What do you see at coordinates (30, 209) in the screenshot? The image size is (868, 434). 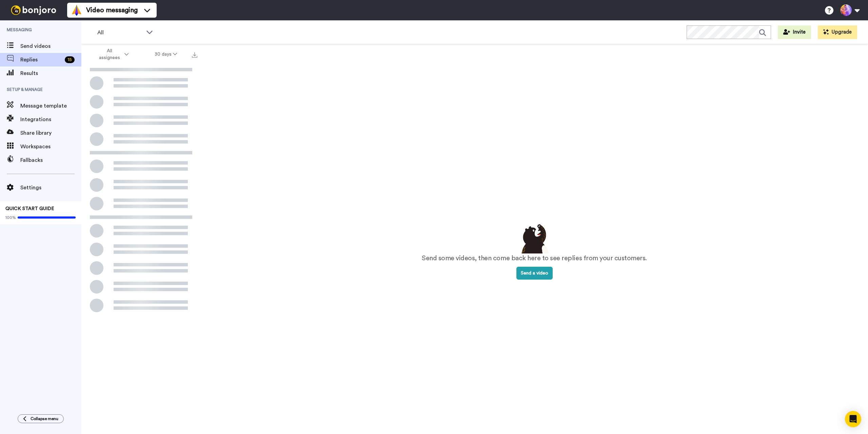 I see `span: QUICK START GUIDE` at bounding box center [30, 209].